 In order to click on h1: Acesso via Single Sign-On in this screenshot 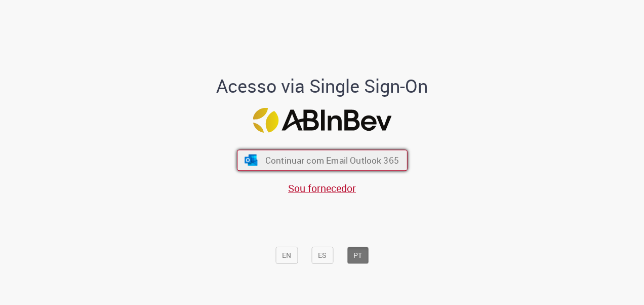, I will do `click(322, 86)`.